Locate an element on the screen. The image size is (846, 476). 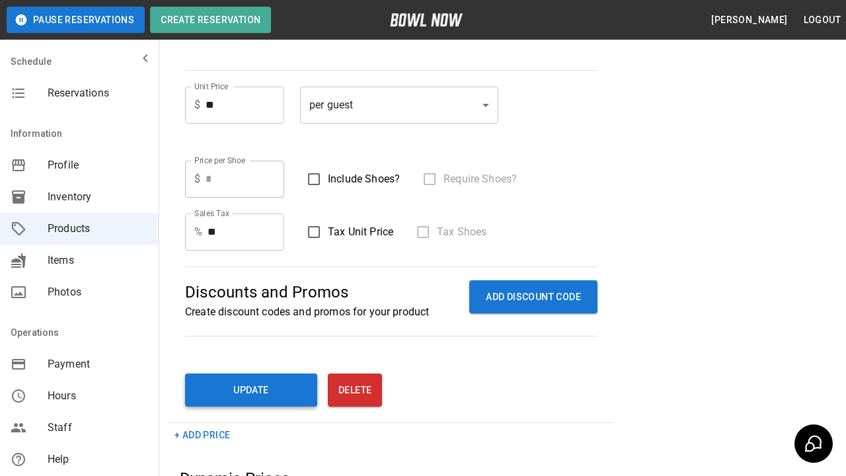
button: Logout is located at coordinates (822, 20).